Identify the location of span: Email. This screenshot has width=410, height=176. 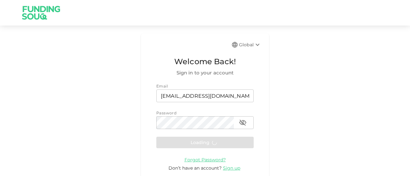
(162, 86).